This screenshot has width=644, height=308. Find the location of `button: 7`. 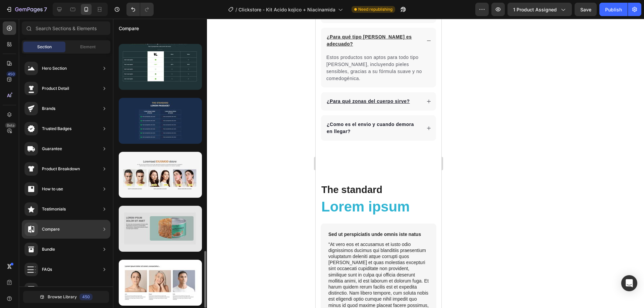

button: 7 is located at coordinates (26, 9).